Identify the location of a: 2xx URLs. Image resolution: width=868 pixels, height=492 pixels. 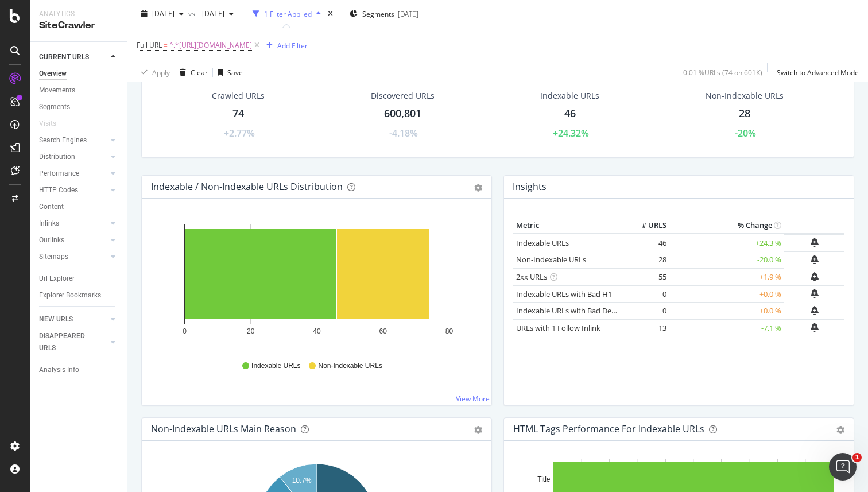
(532, 277).